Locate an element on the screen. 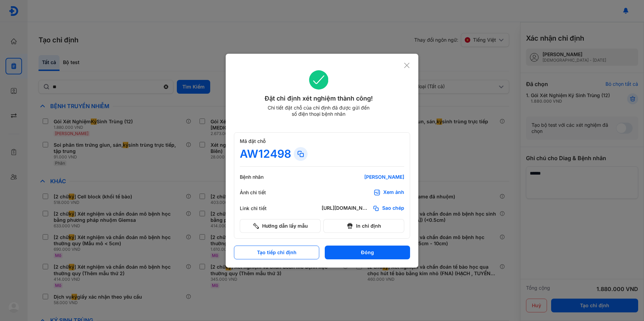  button: Tạo tiếp chỉ định is located at coordinates (277, 252).